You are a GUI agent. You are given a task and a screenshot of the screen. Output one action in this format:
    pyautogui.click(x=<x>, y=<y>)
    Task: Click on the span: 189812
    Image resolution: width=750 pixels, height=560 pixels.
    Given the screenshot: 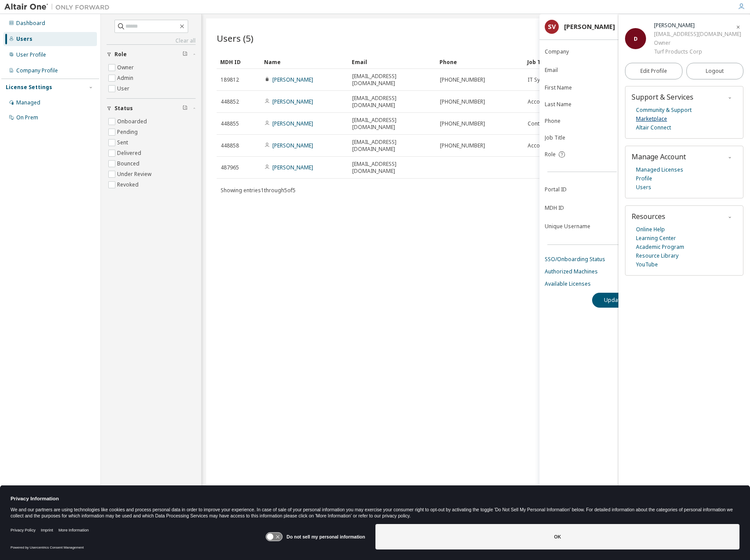 What is the action you would take?
    pyautogui.click(x=230, y=80)
    